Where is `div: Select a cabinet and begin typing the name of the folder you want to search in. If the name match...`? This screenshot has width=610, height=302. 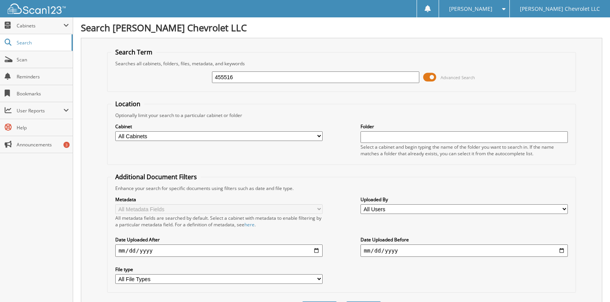
div: Select a cabinet and begin typing the name of the folder you want to search in. If the name match... is located at coordinates (464, 150).